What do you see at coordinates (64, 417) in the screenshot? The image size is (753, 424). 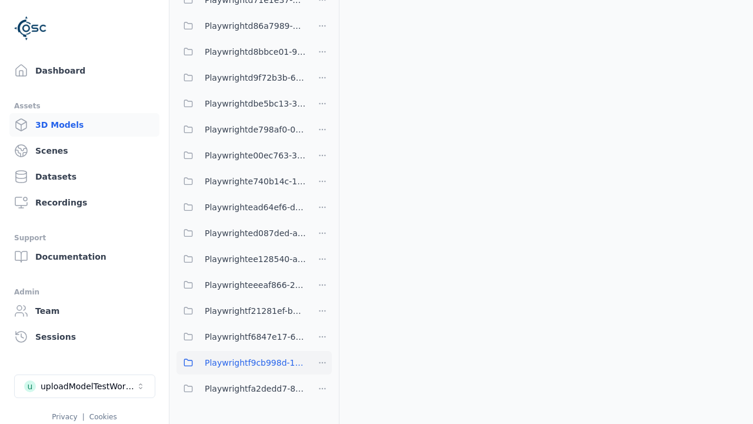 I see `a: Privacy` at bounding box center [64, 417].